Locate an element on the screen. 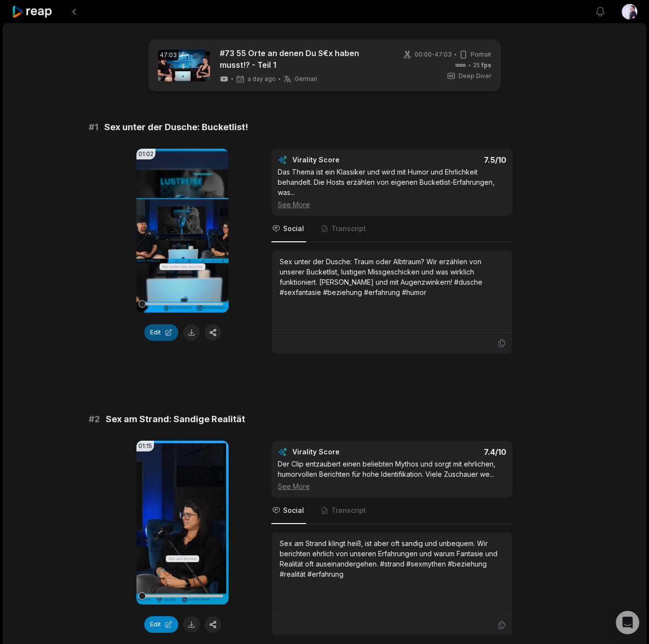 Image resolution: width=649 pixels, height=644 pixels. a: #73 55 Orte an denen Du S€x haben musst!? - Teil 1 is located at coordinates (303, 59).